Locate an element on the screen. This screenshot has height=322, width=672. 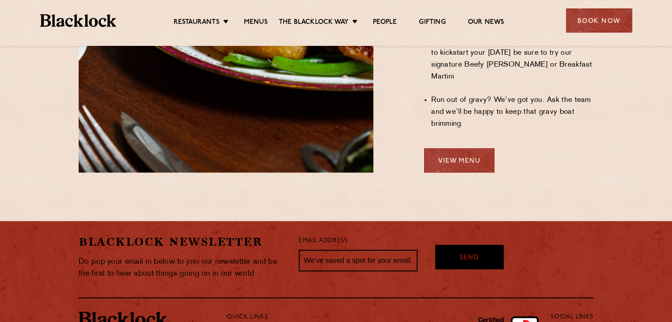
a: Menus is located at coordinates (256, 23).